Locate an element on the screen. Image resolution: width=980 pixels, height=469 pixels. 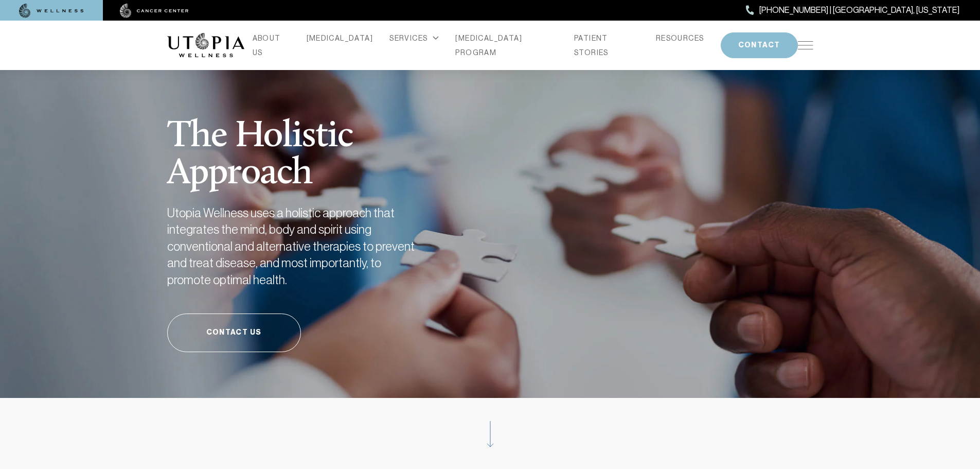
button: CONTACT is located at coordinates (760, 45).